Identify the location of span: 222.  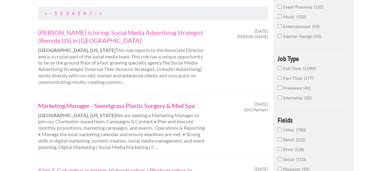
(301, 139).